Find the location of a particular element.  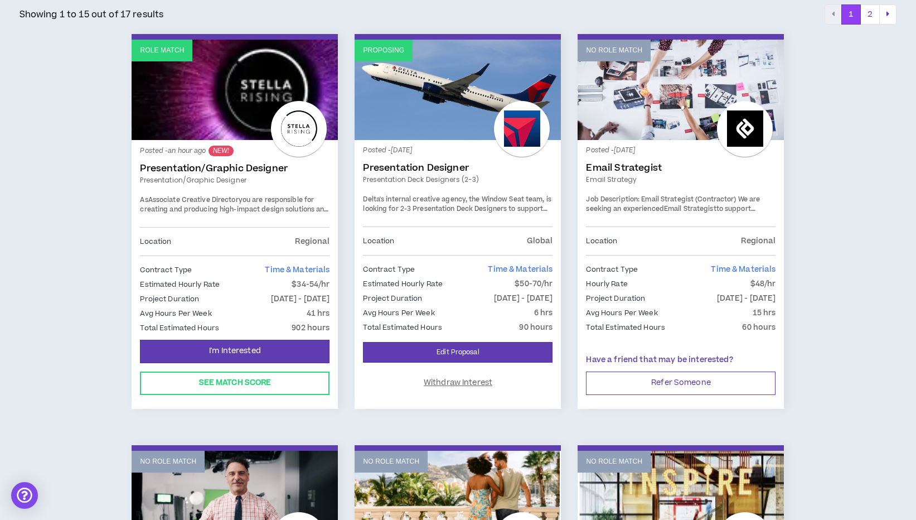

sup: NEW! is located at coordinates (221, 151).